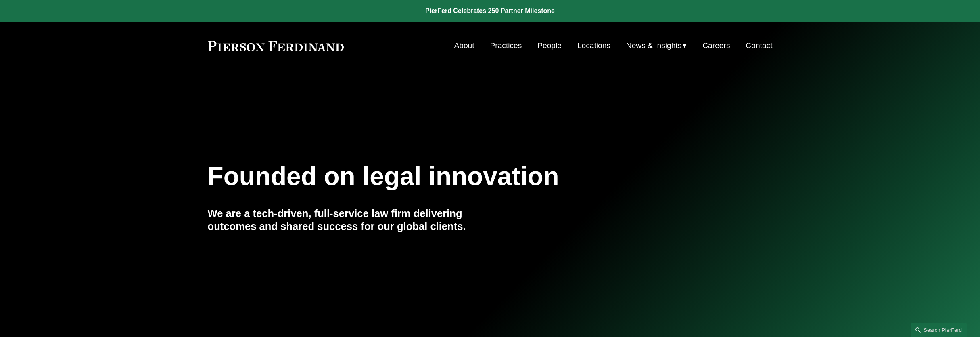 This screenshot has height=337, width=980. Describe the element at coordinates (716, 46) in the screenshot. I see `a: Careers` at that location.